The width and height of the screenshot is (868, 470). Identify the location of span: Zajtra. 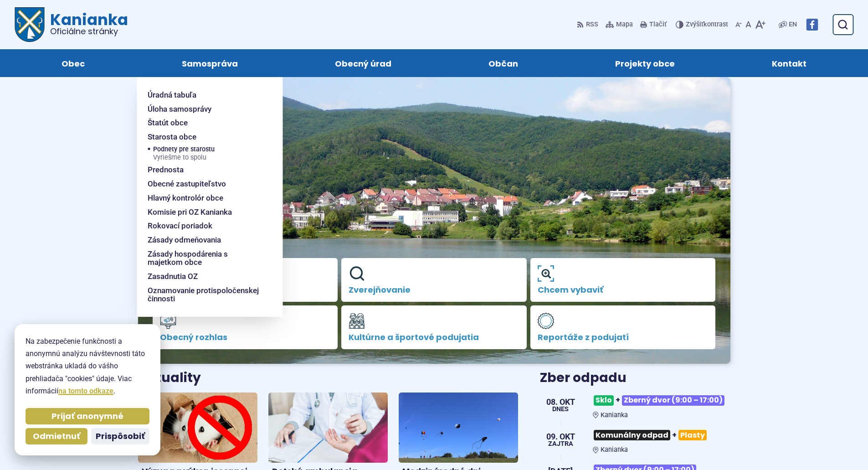
(560, 443).